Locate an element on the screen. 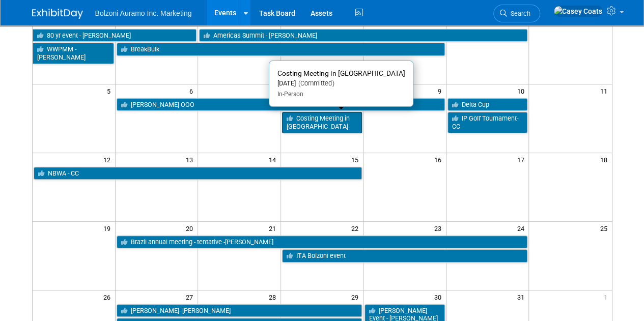  span: 1 is located at coordinates (608, 296).